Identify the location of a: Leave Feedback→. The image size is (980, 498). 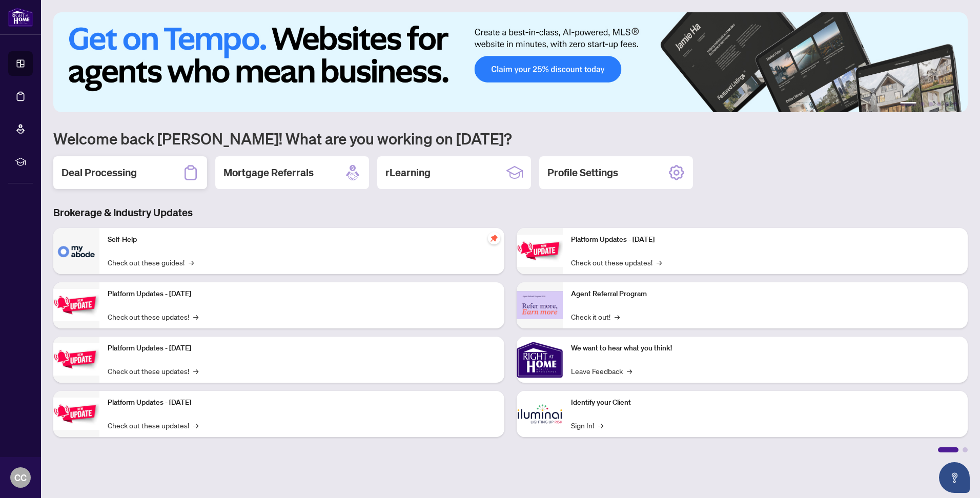
(601, 371).